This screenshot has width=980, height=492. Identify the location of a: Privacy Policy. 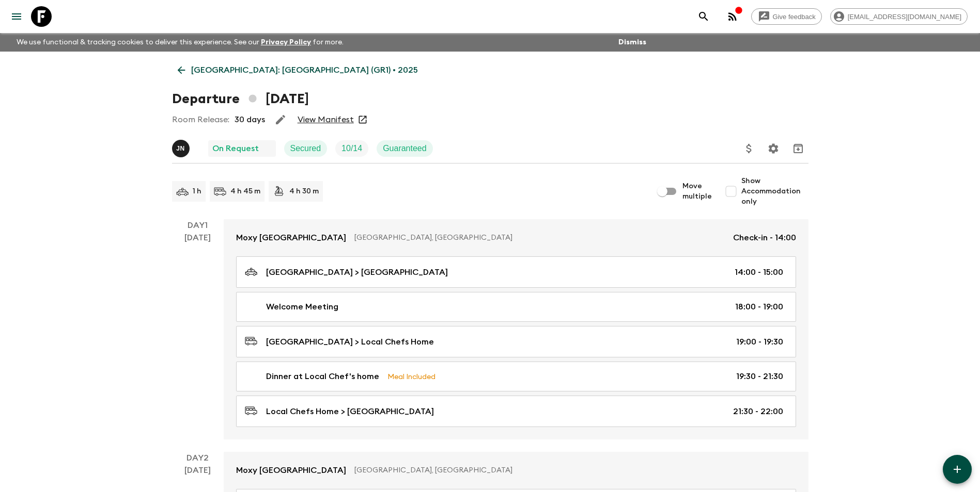
(286, 42).